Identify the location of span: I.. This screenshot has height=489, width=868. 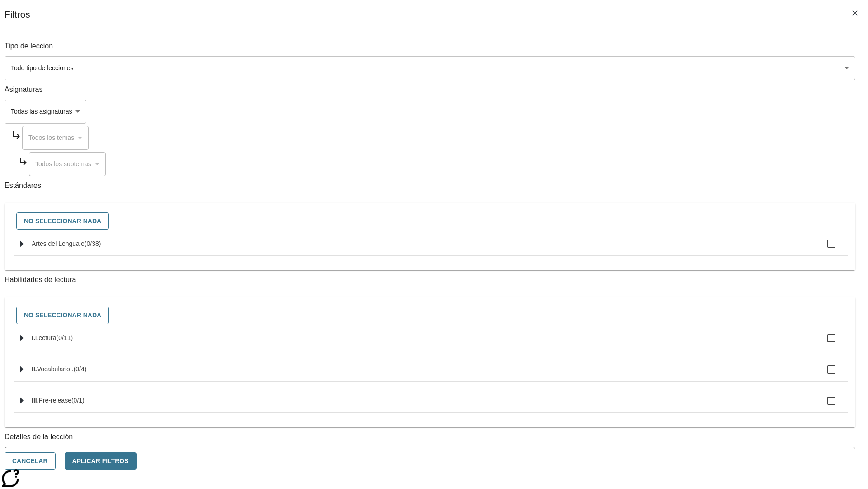
(34, 338).